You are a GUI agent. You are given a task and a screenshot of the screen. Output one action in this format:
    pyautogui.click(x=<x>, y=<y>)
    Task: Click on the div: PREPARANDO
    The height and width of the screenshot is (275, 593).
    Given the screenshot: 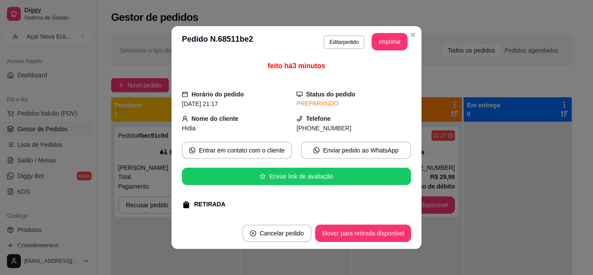 What is the action you would take?
    pyautogui.click(x=354, y=103)
    